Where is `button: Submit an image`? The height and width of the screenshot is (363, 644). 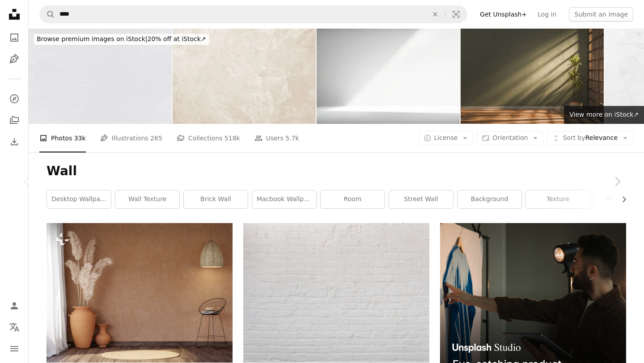
button: Submit an image is located at coordinates (601, 14).